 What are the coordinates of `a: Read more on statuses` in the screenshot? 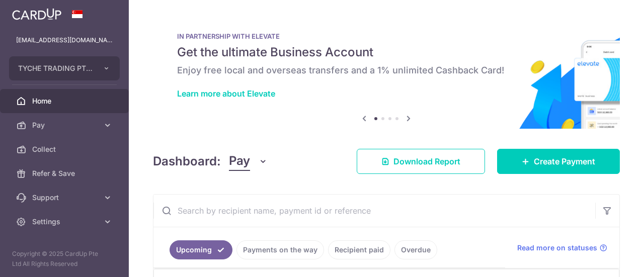 It's located at (562, 248).